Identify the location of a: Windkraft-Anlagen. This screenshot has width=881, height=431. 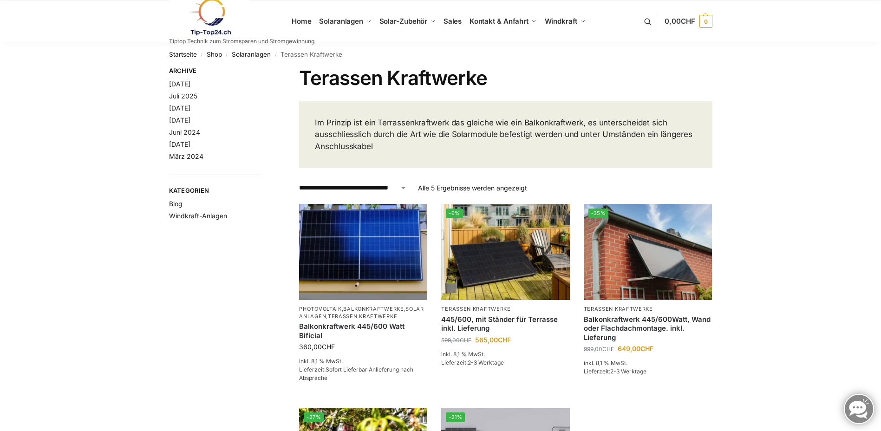
(198, 216).